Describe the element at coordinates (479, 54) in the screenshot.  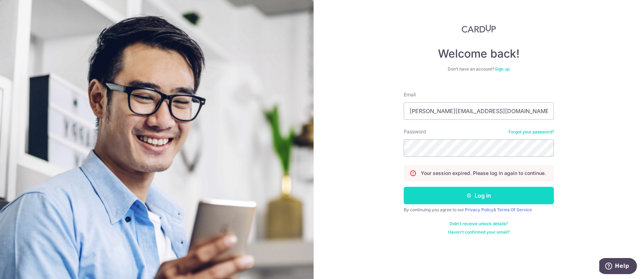
I see `h4: Welcome back!` at that location.